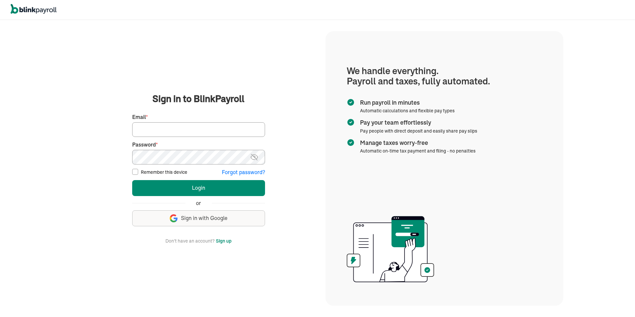  Describe the element at coordinates (254, 157) in the screenshot. I see `img: eye` at that location.